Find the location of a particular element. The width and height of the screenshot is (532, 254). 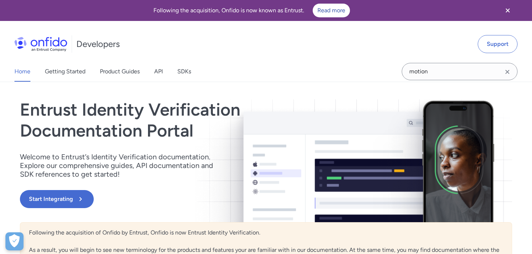

div: Cookie Preferences is located at coordinates (14, 242).